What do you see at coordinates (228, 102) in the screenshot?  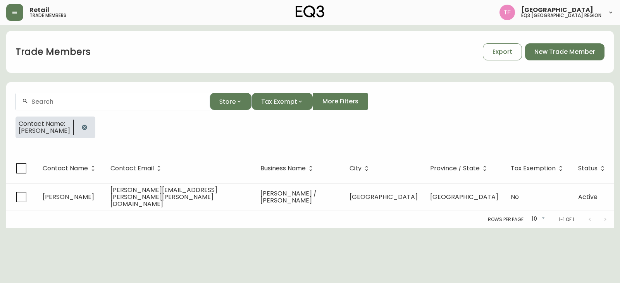 I see `span: Store` at bounding box center [228, 102].